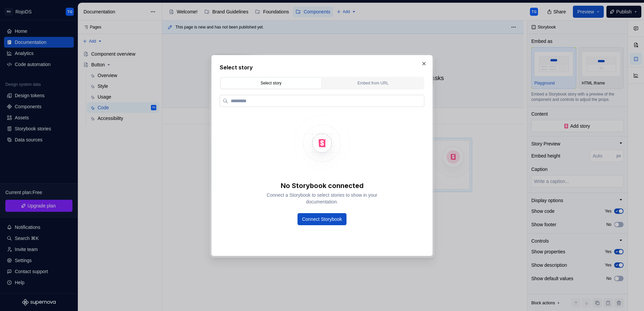 Image resolution: width=644 pixels, height=311 pixels. What do you see at coordinates (322, 219) in the screenshot?
I see `span: Connect Storybook` at bounding box center [322, 219].